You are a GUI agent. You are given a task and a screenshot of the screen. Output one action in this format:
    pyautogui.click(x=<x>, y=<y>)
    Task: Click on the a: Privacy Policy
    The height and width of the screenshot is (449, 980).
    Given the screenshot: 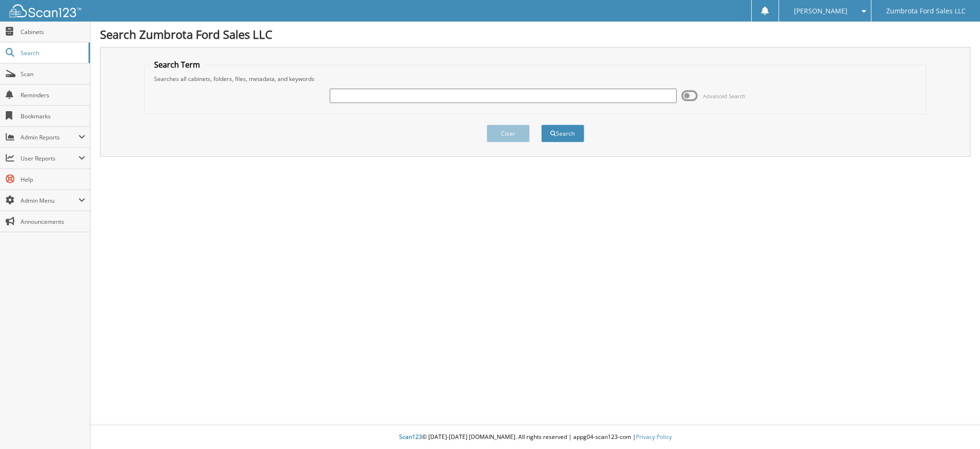 What is the action you would take?
    pyautogui.click(x=654, y=436)
    